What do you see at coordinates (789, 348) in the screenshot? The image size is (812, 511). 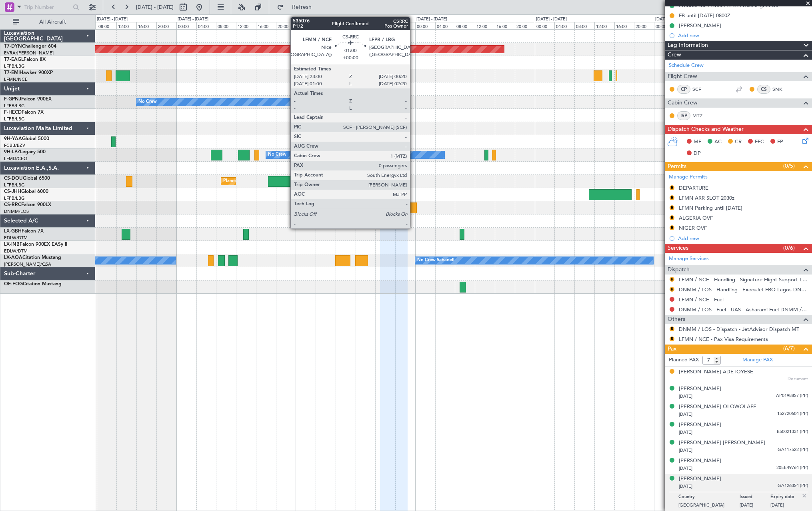 I see `span: (6/7)` at bounding box center [789, 348].